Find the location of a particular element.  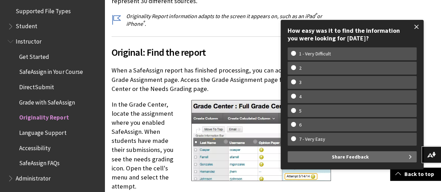

a: Back to top is located at coordinates (416, 174).